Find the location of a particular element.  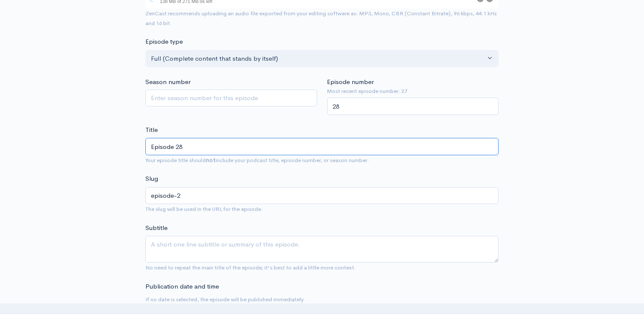

label: Episode number is located at coordinates (351, 82).